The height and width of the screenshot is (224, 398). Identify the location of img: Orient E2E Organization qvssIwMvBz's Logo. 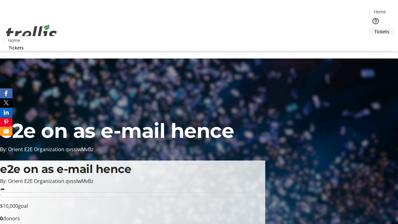
(31, 33).